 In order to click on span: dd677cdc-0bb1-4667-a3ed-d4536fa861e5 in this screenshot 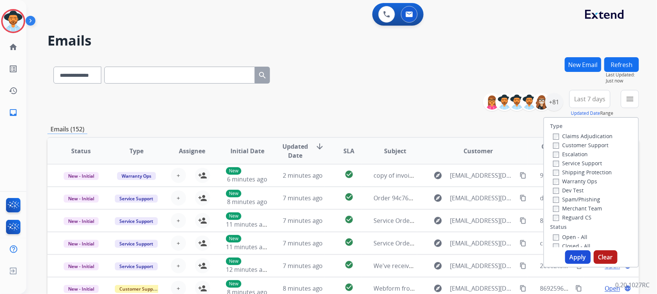, I will do `click(598, 198)`.